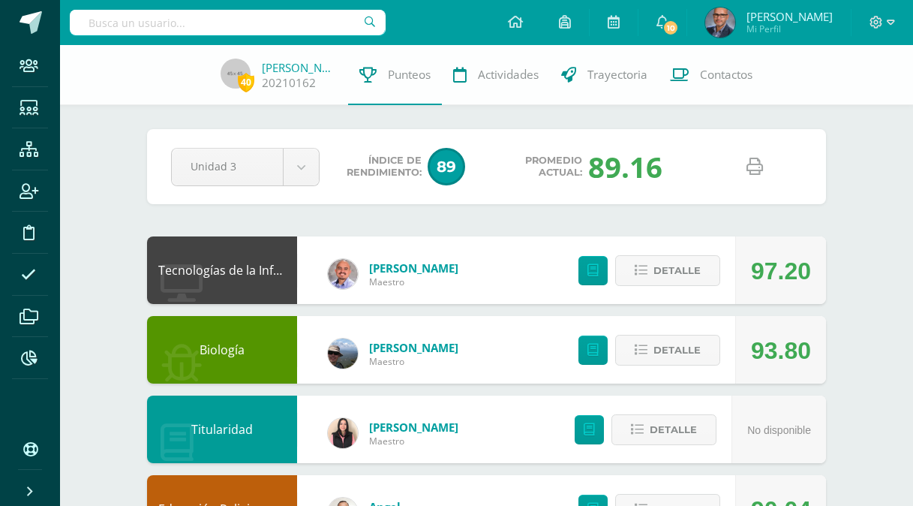 The height and width of the screenshot is (506, 913). Describe the element at coordinates (384, 167) in the screenshot. I see `span: Índice de Rendimiento:` at that location.